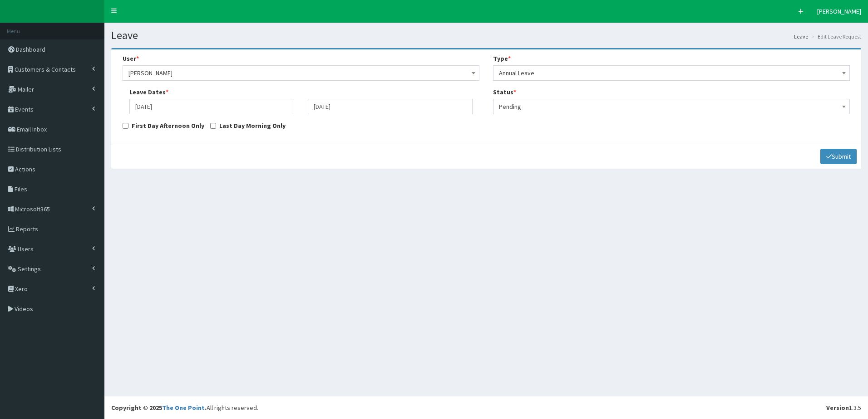  What do you see at coordinates (39, 149) in the screenshot?
I see `span: Distribution Lists` at bounding box center [39, 149].